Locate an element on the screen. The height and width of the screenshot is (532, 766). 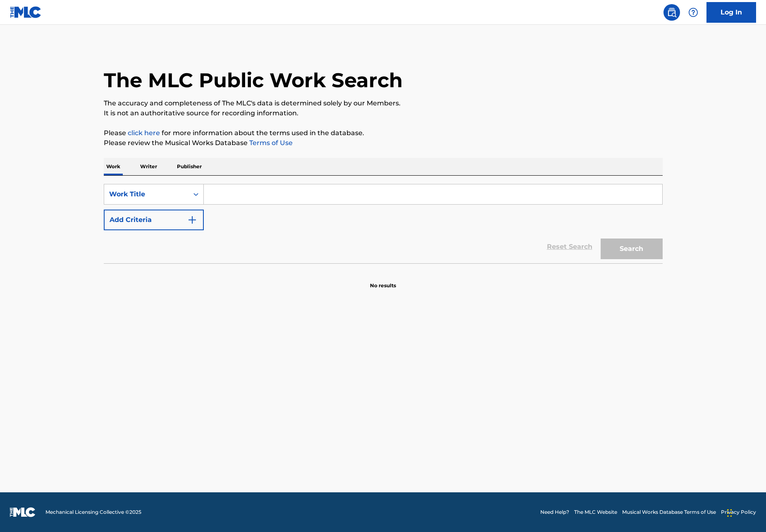
div: Chat Widget is located at coordinates (745, 512).